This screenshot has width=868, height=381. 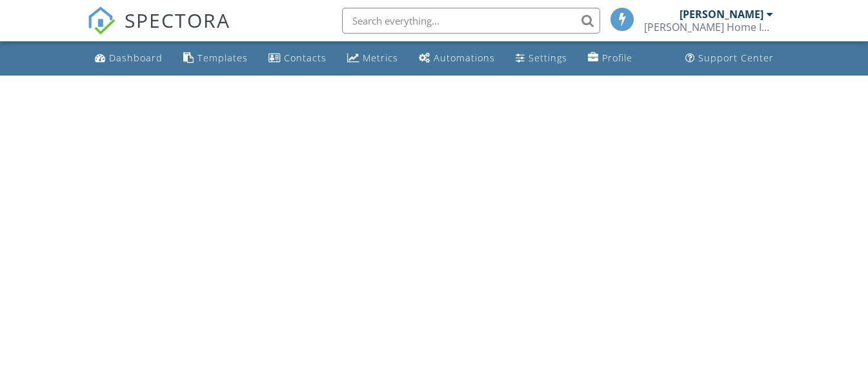 I want to click on a: Automations (Basic), so click(x=457, y=58).